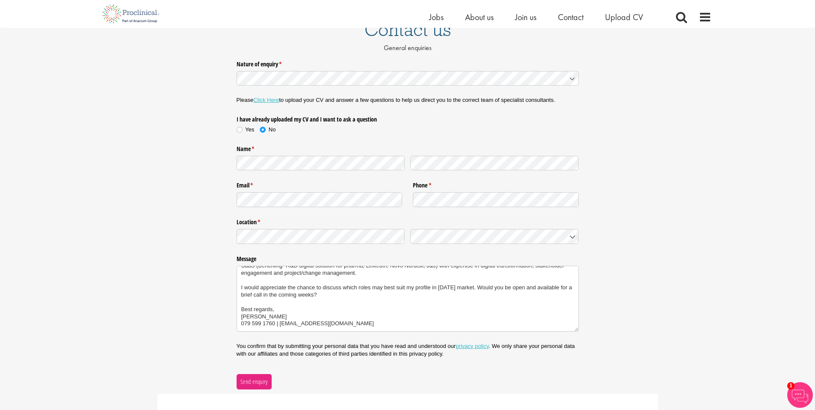  What do you see at coordinates (320, 184) in the screenshot?
I see `label: Email` at bounding box center [320, 184].